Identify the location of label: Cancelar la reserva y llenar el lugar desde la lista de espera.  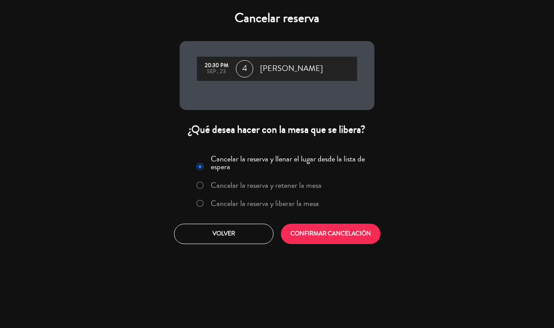
(290, 163).